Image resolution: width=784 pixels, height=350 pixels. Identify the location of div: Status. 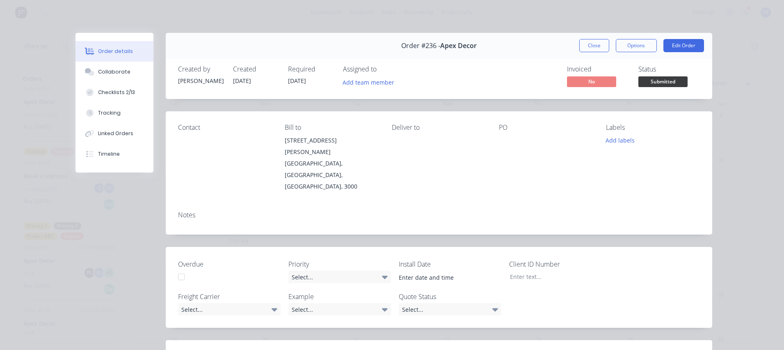
(669, 69).